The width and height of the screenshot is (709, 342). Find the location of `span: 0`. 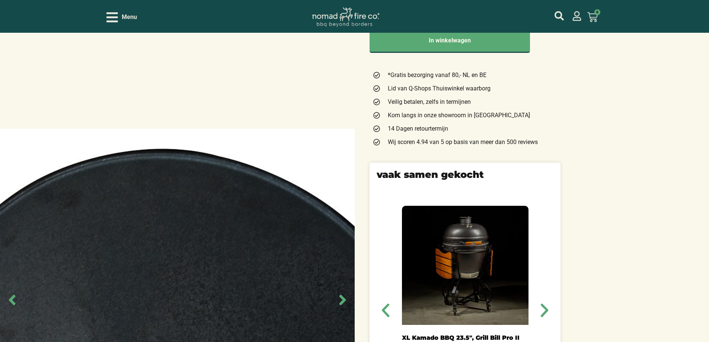

span: 0 is located at coordinates (597, 12).